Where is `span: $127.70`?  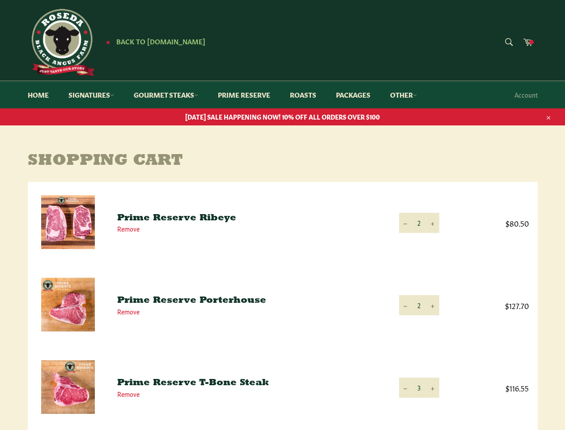 span: $127.70 is located at coordinates (493, 305).